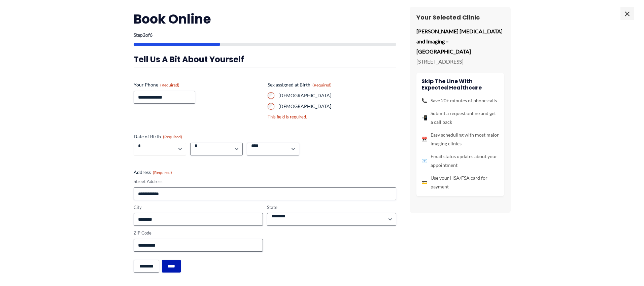 Image resolution: width=644 pixels, height=286 pixels. Describe the element at coordinates (198, 233) in the screenshot. I see `label: ZIP Code` at that location.